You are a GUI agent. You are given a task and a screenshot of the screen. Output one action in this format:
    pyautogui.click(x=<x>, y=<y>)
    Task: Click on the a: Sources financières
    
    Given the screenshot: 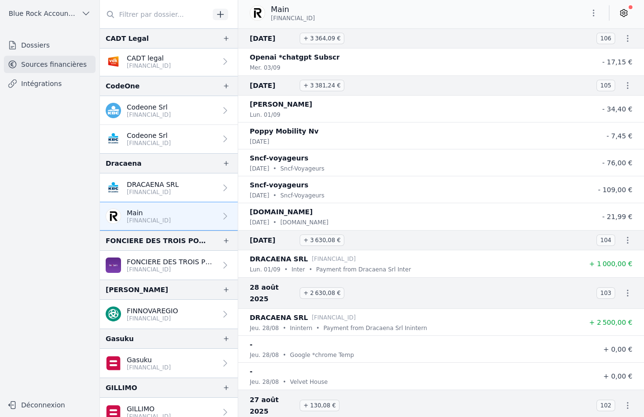 What is the action you would take?
    pyautogui.click(x=49, y=64)
    